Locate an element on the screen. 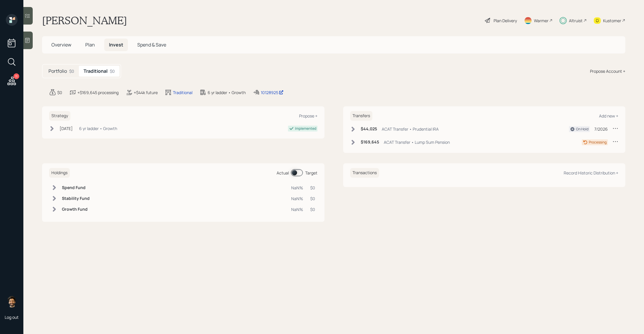  div: Implemented is located at coordinates (305, 129).